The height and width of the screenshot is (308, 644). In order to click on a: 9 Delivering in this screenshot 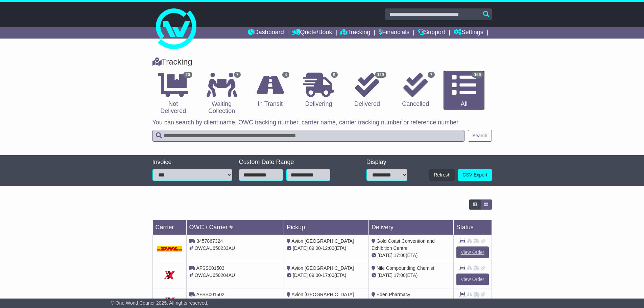, I will do `click(318, 90)`.